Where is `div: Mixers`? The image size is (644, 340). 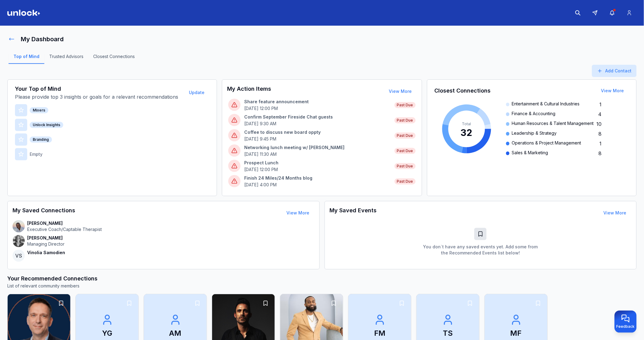
div: Mixers is located at coordinates (39, 110).